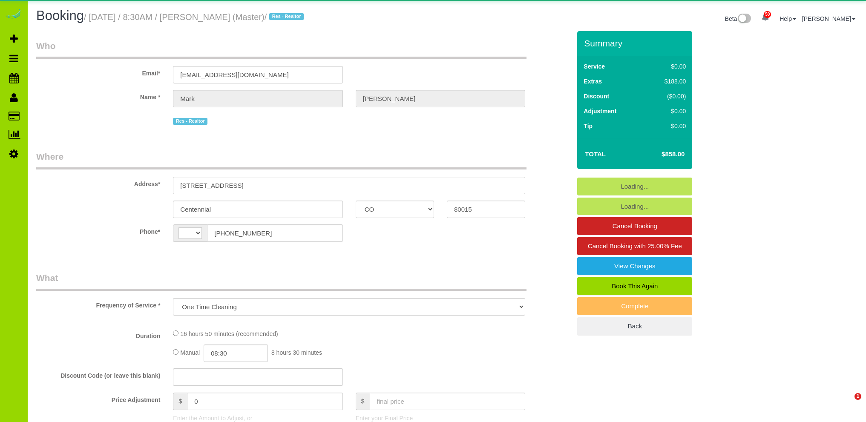 This screenshot has height=422, width=866. What do you see at coordinates (60, 15) in the screenshot?
I see `span: Booking` at bounding box center [60, 15].